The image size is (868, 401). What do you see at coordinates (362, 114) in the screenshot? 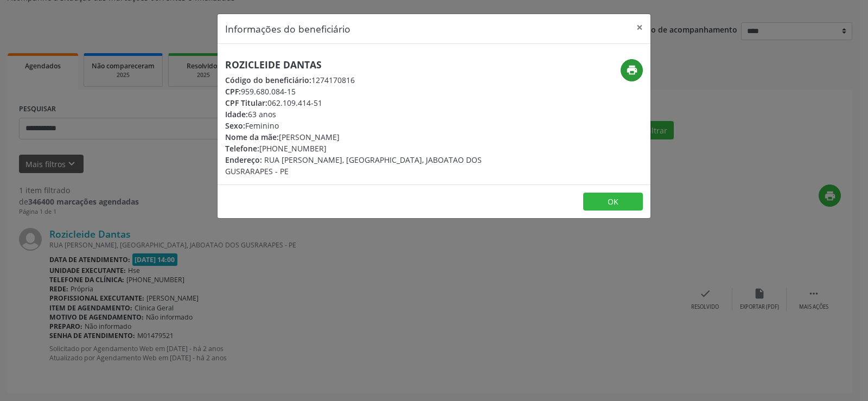
I see `div: 63 anos` at bounding box center [362, 114].